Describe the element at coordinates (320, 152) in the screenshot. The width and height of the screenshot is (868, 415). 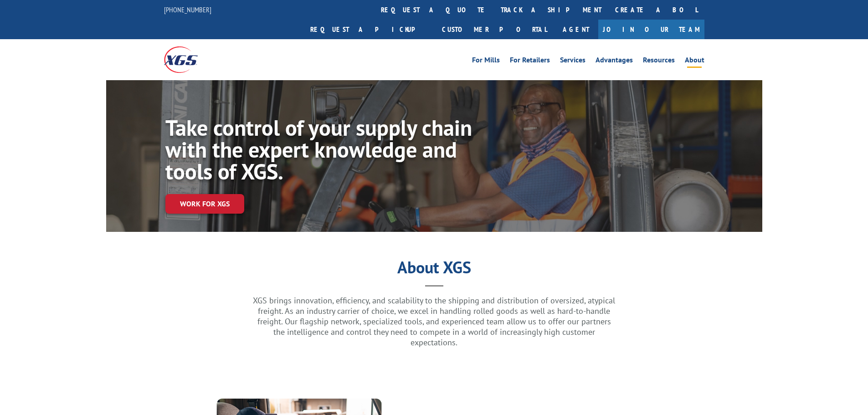
I see `h1: Take control of your supply chain with the expert knowledge and tools of XGS.` at that location.